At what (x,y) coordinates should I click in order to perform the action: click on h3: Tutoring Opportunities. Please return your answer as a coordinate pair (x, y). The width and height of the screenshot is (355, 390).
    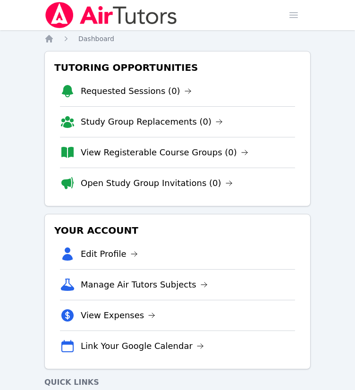
    Looking at the image, I should click on (177, 67).